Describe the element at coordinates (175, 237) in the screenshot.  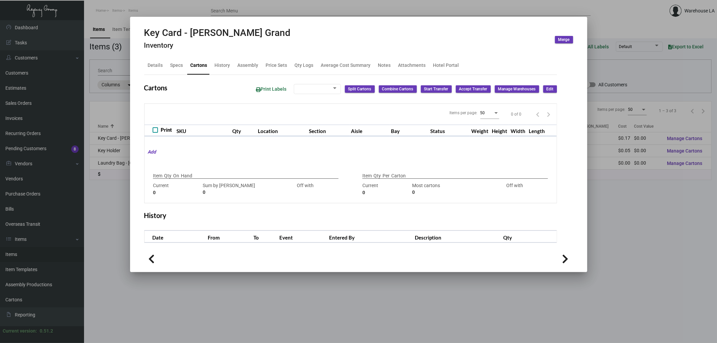
I see `th: Date` at that location.